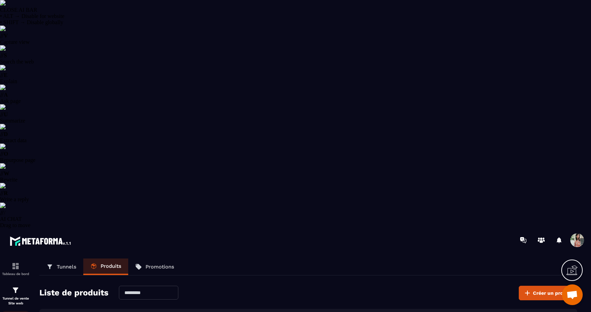 The image size is (591, 312). Describe the element at coordinates (106, 267) in the screenshot. I see `a: Produits` at that location.